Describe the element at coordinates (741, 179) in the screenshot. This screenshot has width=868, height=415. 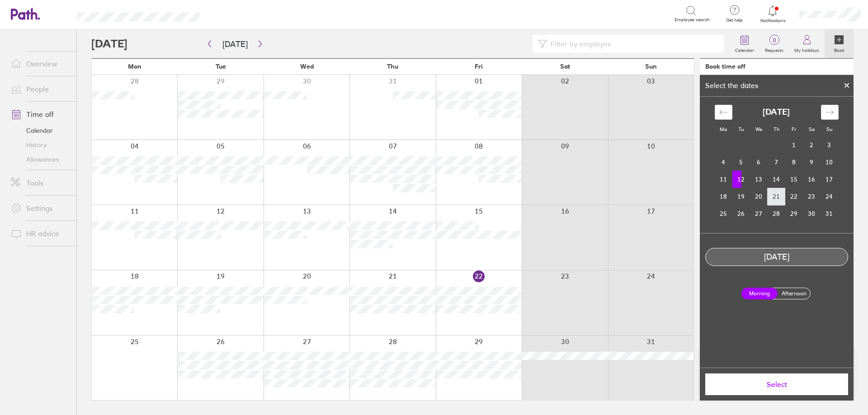
I see `td: Selected. Tuesday, August 12, 2025` at that location.